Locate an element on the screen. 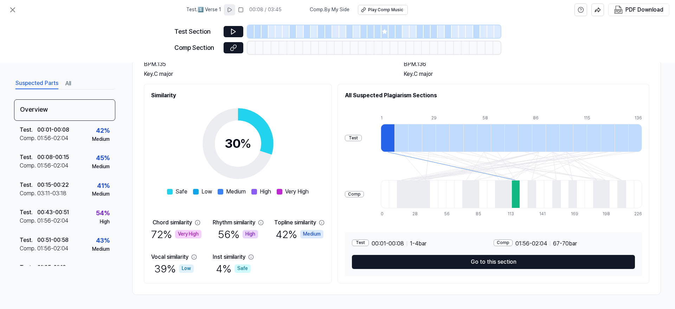 The width and height of the screenshot is (675, 309). button: Suspected Parts is located at coordinates (37, 84).